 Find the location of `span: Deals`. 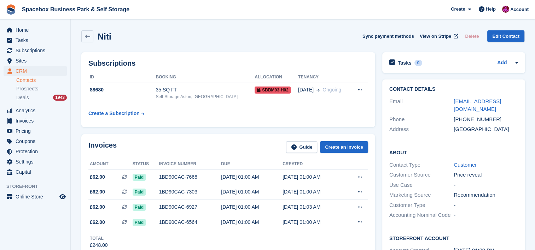

span: Deals is located at coordinates (23, 98).